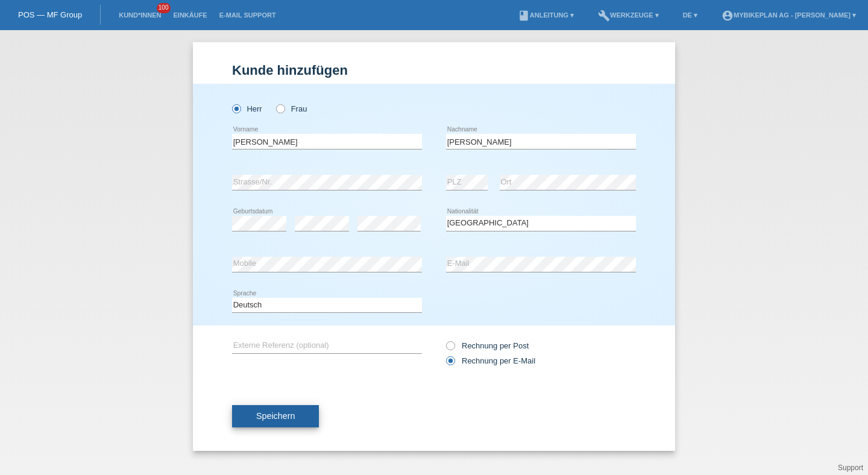 The width and height of the screenshot is (868, 475). Describe the element at coordinates (545, 15) in the screenshot. I see `a: bookAnleitung ▾` at that location.